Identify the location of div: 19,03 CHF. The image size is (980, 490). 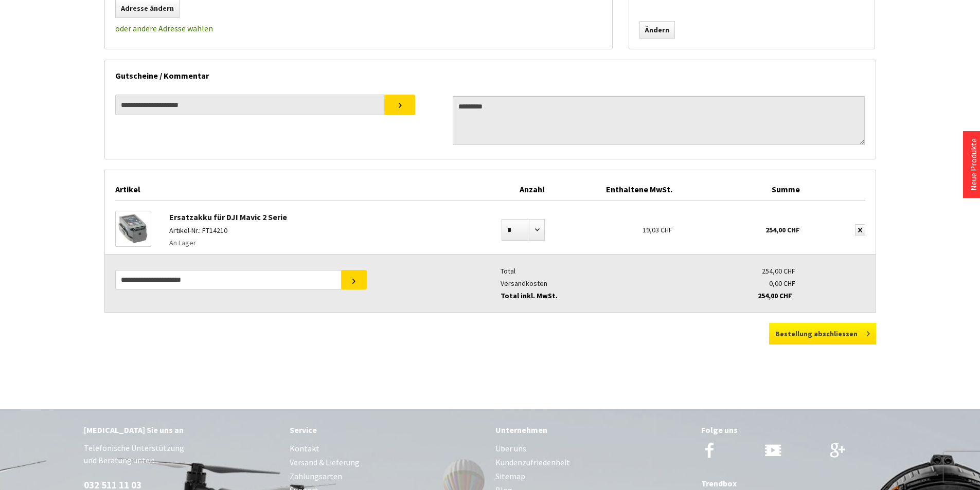
(614, 225).